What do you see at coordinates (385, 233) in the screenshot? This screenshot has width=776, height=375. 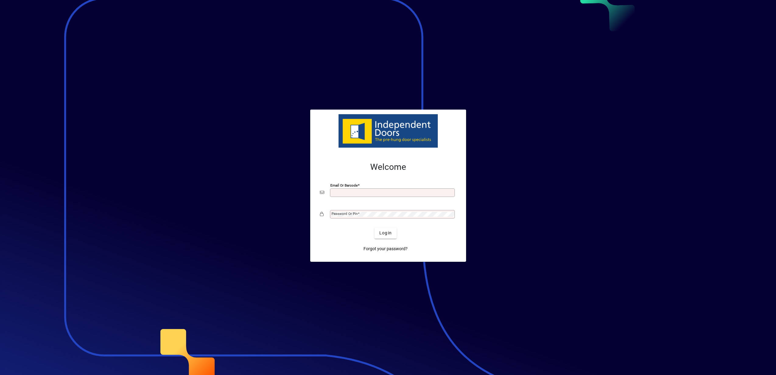 I see `button: Login` at bounding box center [385, 233].